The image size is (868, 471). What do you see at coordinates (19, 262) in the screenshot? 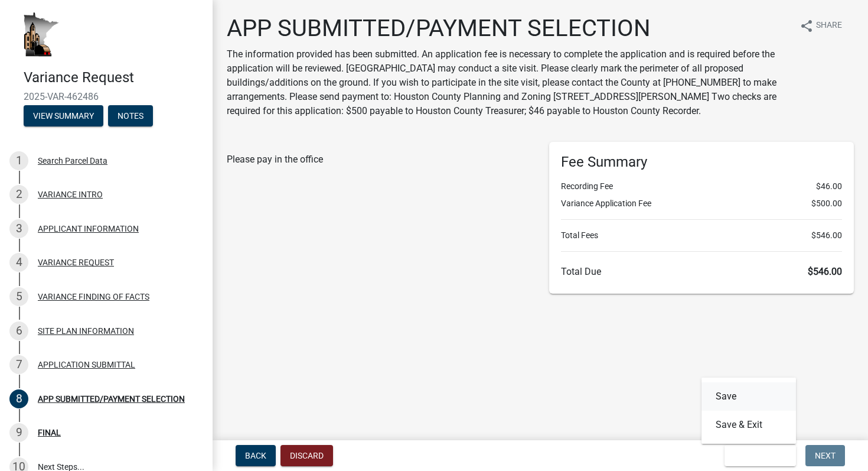
I see `div: 4` at bounding box center [19, 262].